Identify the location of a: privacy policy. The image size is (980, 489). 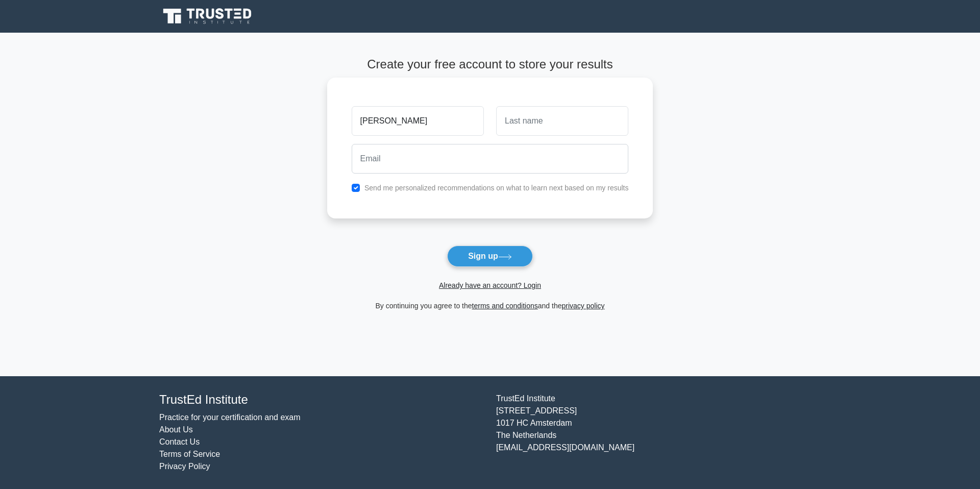
(583, 306).